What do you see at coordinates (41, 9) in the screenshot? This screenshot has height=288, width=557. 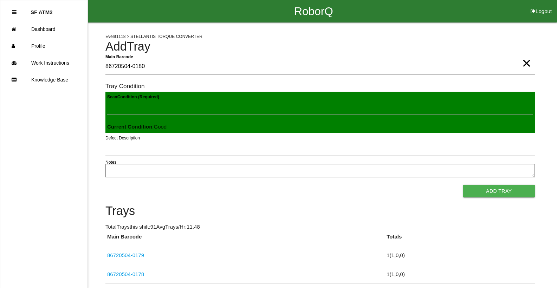 I see `p: SF ATM2` at bounding box center [41, 9].